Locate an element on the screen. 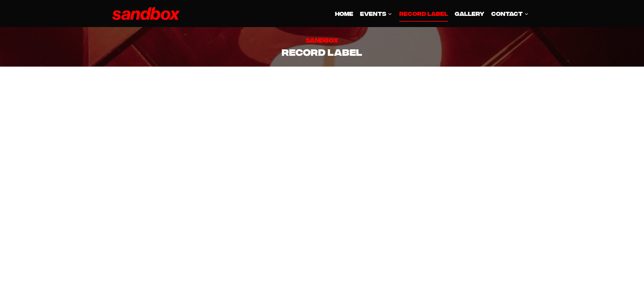 This screenshot has width=644, height=308. h6: Sandbox is located at coordinates (322, 40).